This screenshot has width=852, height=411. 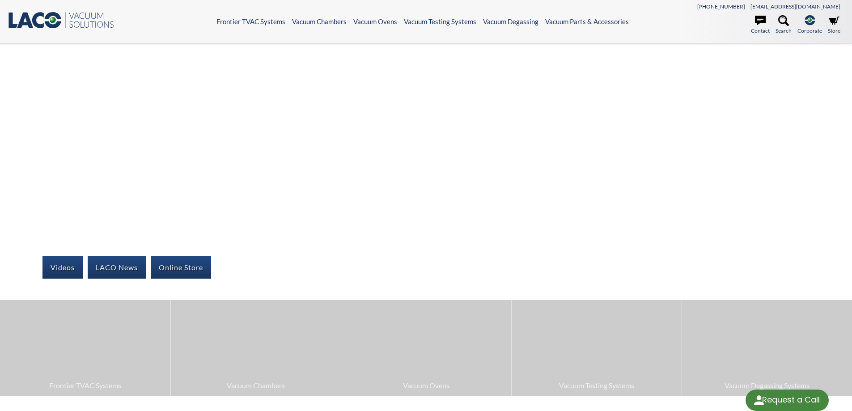 What do you see at coordinates (760, 25) in the screenshot?
I see `a: Contact` at bounding box center [760, 25].